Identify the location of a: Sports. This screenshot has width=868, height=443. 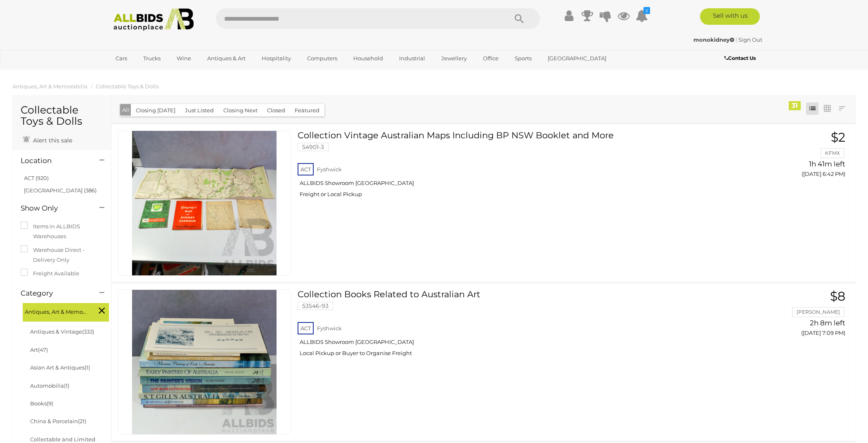
(523, 58).